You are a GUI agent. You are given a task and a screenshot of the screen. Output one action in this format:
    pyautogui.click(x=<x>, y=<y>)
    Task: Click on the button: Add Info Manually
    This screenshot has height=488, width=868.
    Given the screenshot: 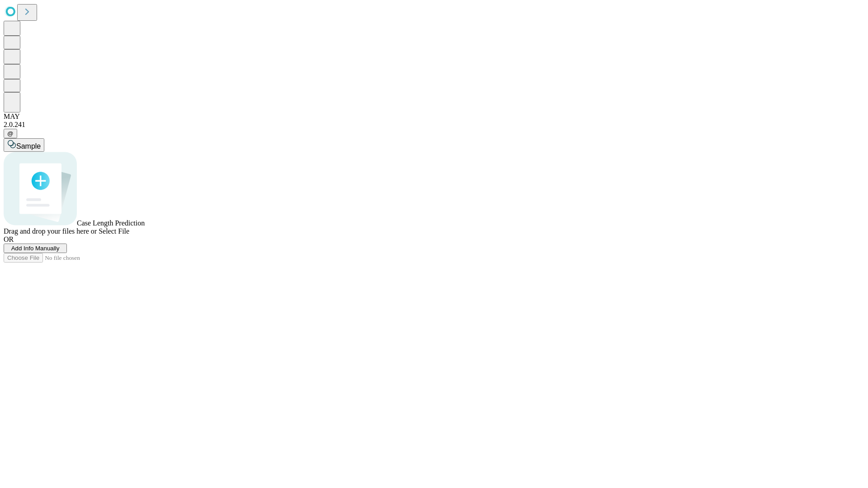 What is the action you would take?
    pyautogui.click(x=35, y=248)
    